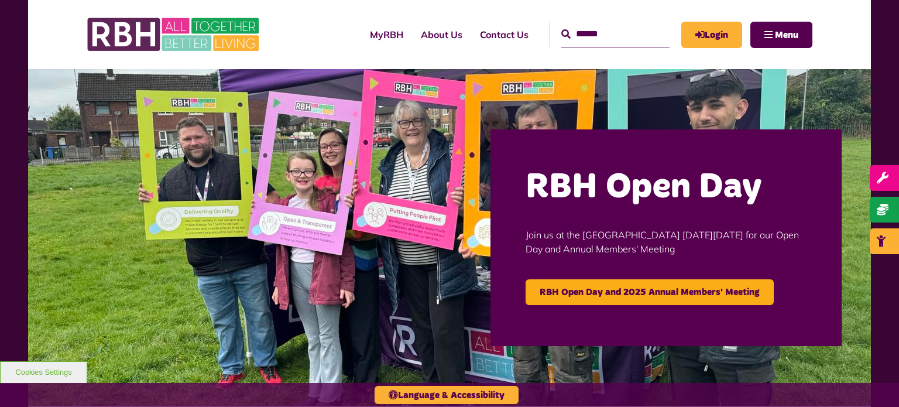  Describe the element at coordinates (786, 35) in the screenshot. I see `span: Menu` at that location.